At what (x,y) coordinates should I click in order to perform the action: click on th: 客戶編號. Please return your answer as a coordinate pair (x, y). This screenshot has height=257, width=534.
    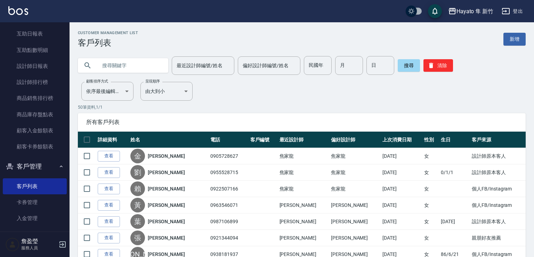
    Looking at the image, I should click on (263, 139).